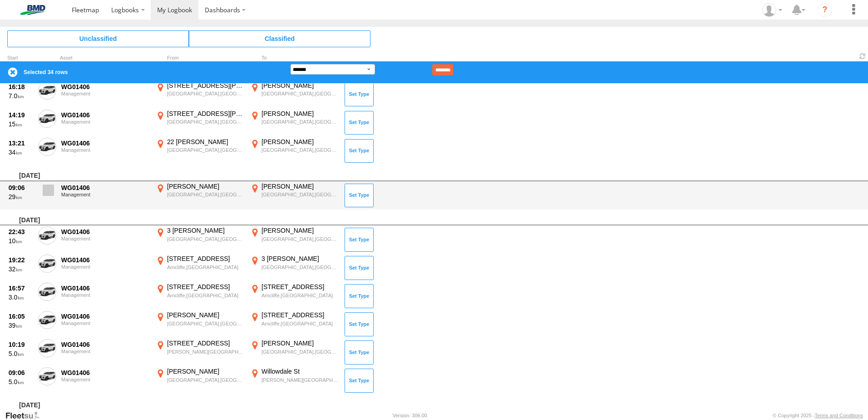 This screenshot has width=868, height=420. Describe the element at coordinates (21, 325) in the screenshot. I see `div: 39` at that location.